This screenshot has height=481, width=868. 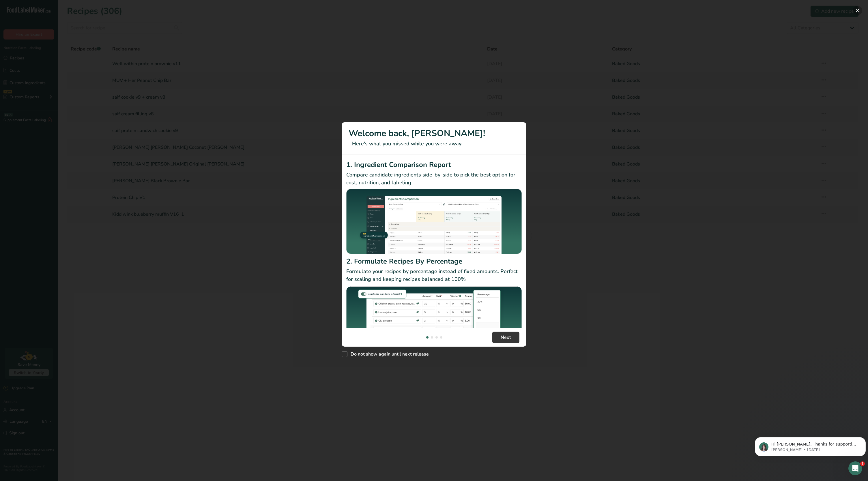 I want to click on p: Message from Maria, sent 1w ago, so click(x=62, y=25).